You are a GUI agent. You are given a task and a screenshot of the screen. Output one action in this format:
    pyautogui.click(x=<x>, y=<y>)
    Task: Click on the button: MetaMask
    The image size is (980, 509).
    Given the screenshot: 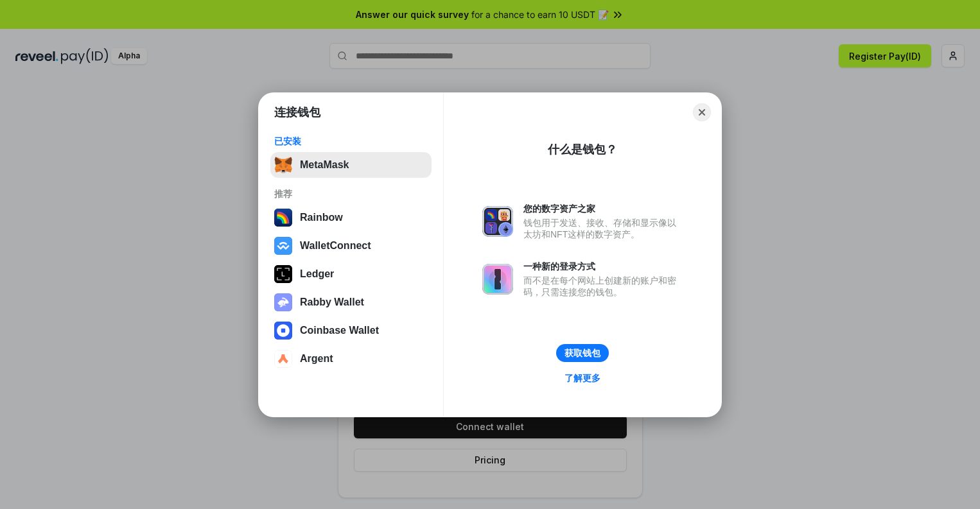 What is the action you would take?
    pyautogui.click(x=351, y=165)
    